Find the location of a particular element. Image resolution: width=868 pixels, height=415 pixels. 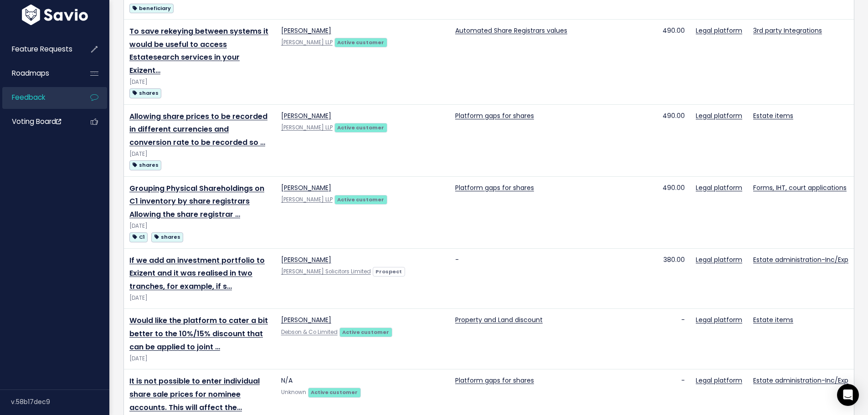

a: 3rd party Integrations is located at coordinates (787, 30).